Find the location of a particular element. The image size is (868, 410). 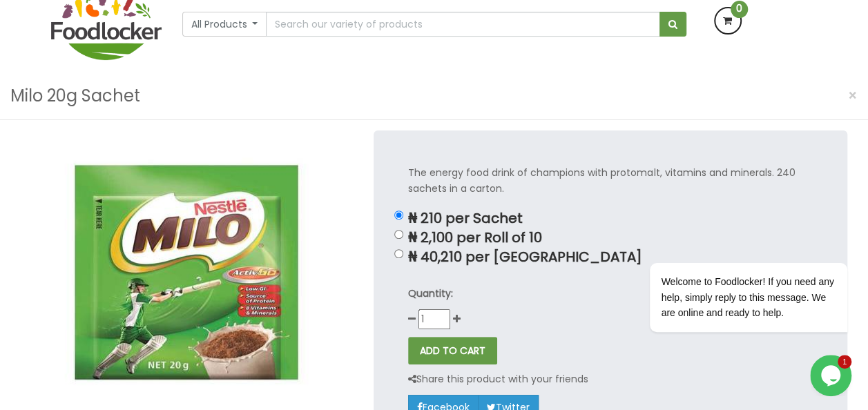

p: ₦ 2,100 per Roll of 10 is located at coordinates (610, 237).